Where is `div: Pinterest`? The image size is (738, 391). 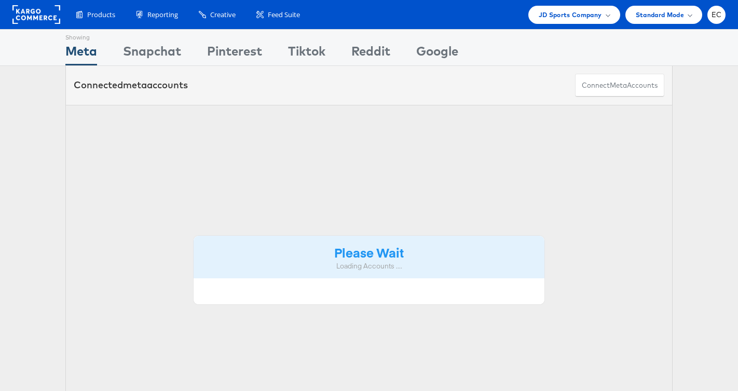
div: Pinterest is located at coordinates (235, 53).